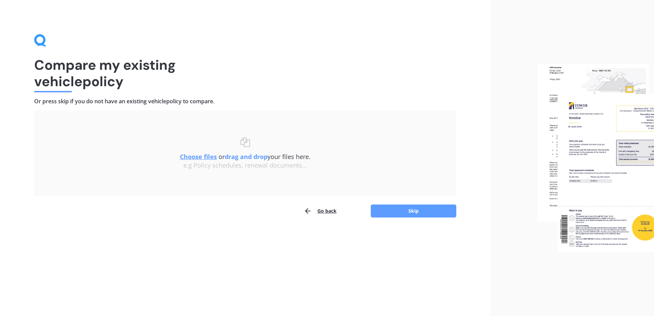  I want to click on div: e.g Policy schedules, renewal documents..., so click(245, 165).